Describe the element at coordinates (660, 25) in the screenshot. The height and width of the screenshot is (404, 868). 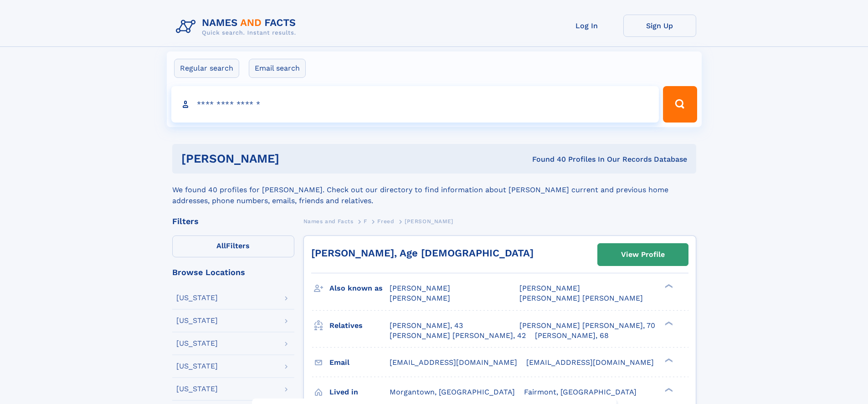
I see `a: Sign Up` at that location.